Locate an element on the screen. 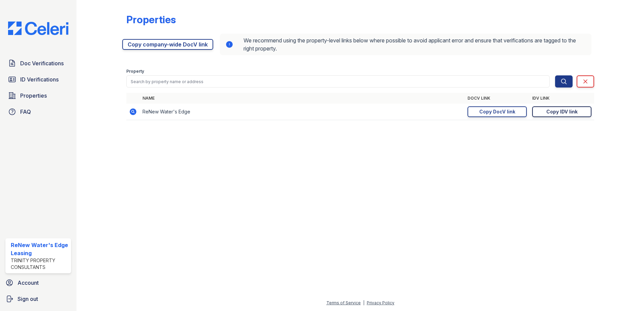  a: Copy IDV link is located at coordinates (562, 112).